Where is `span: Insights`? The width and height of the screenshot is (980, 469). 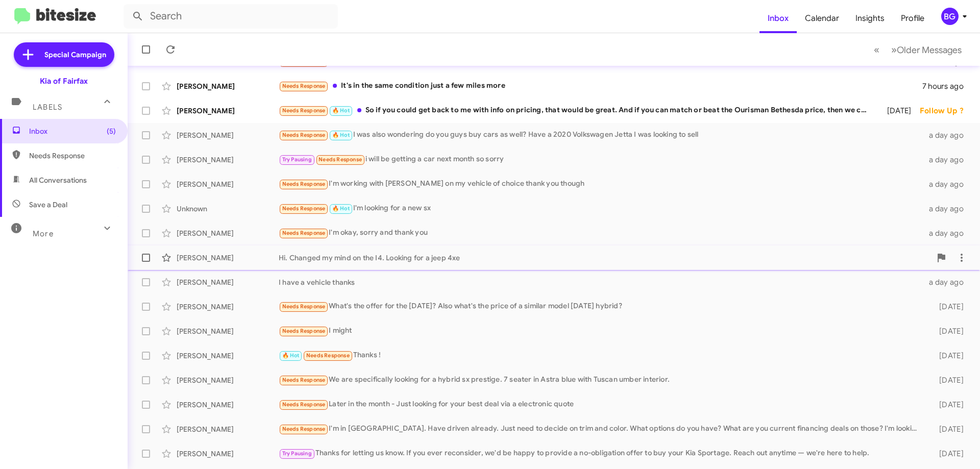
span: Insights is located at coordinates (869, 18).